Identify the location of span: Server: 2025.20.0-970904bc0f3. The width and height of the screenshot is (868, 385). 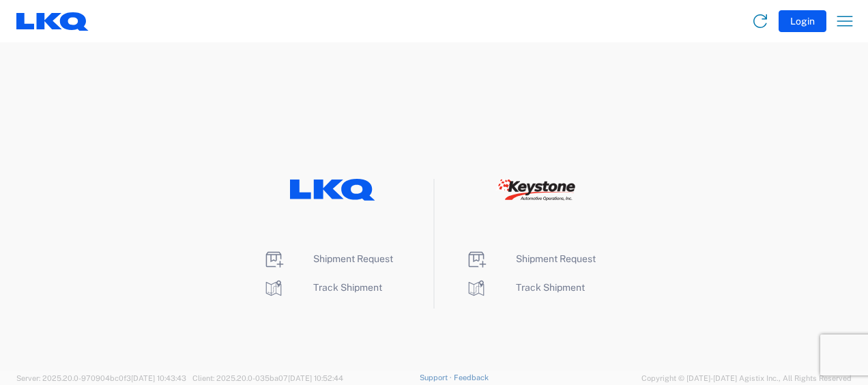
(101, 379).